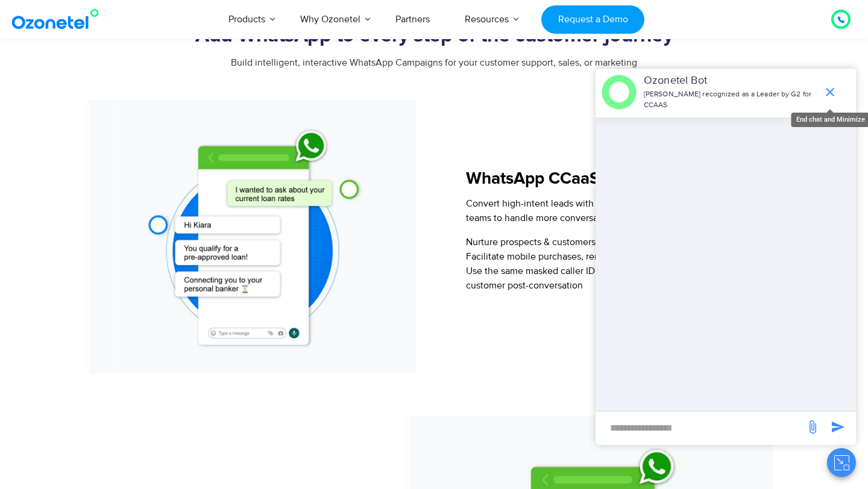 This screenshot has height=489, width=868. Describe the element at coordinates (434, 63) in the screenshot. I see `span: Build intelligent, interactive WhatsApp Campaigns for your customer support, sales, or marketing` at that location.